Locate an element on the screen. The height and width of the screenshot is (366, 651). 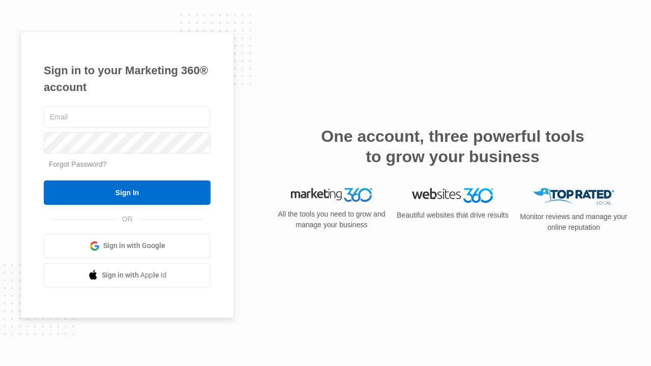
p: All the tools you need to grow and manage your business is located at coordinates (332, 220).